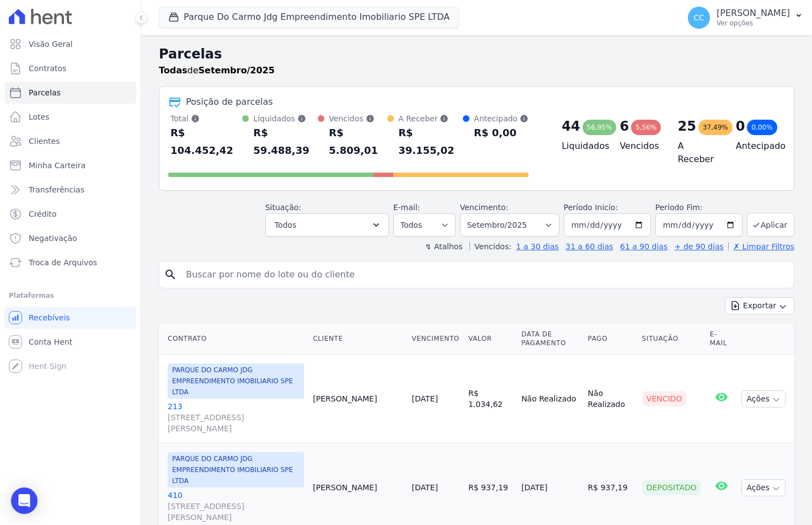 The height and width of the screenshot is (525, 812). I want to click on p: de, so click(217, 71).